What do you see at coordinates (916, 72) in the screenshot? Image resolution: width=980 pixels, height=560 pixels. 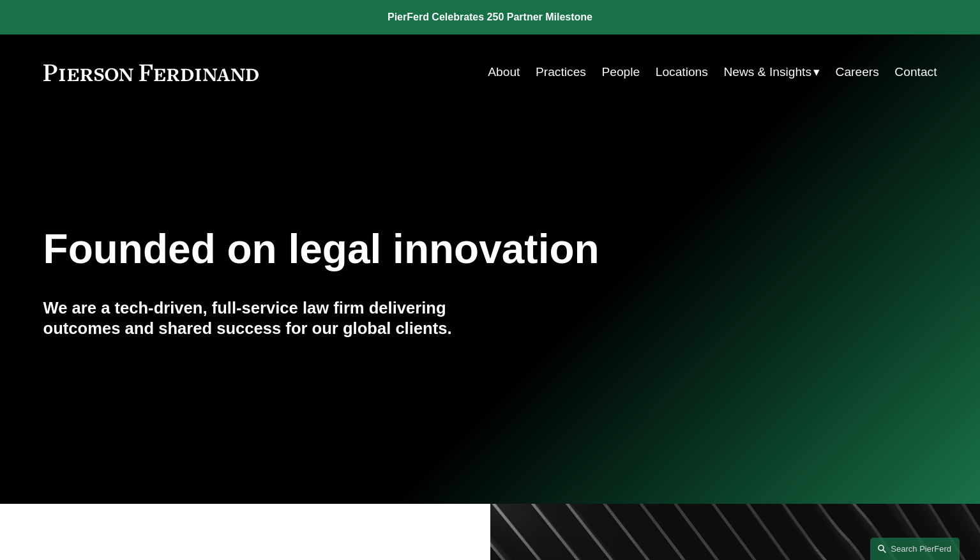 I see `a: Contact` at bounding box center [916, 72].